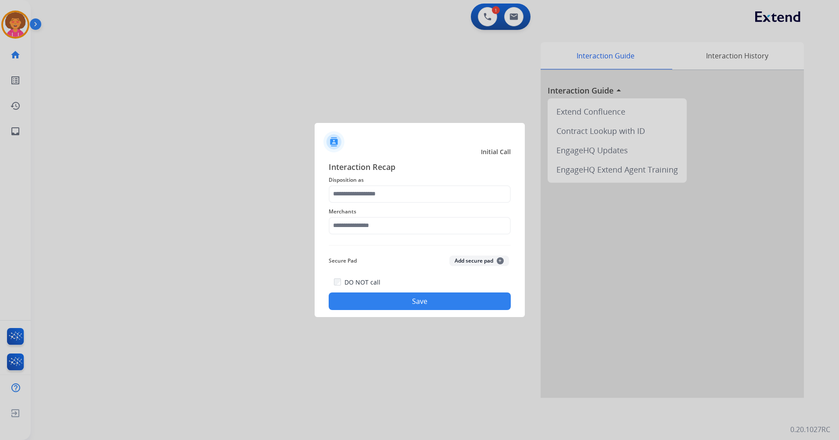  Describe the element at coordinates (420, 180) in the screenshot. I see `span: Disposition as` at that location.